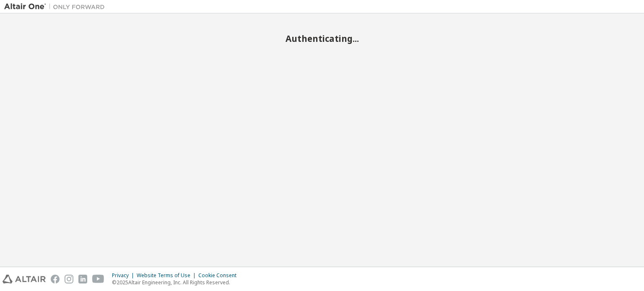  I want to click on img: linkedin.svg, so click(83, 279).